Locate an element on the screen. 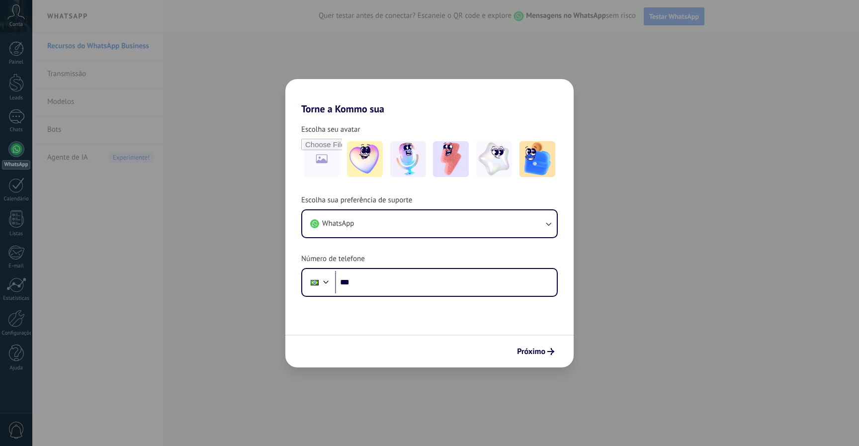 This screenshot has height=446, width=859. span: Escolha sua preferência de suporte is located at coordinates (356, 200).